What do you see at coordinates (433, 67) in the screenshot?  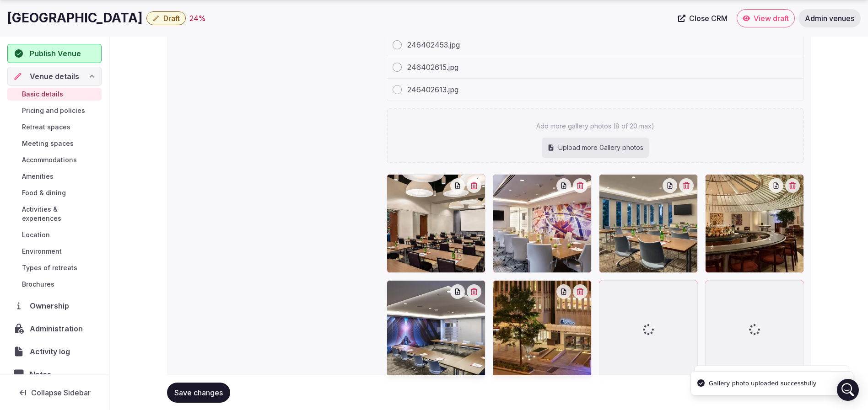 I see `span: 246402615.jpg` at bounding box center [433, 67].